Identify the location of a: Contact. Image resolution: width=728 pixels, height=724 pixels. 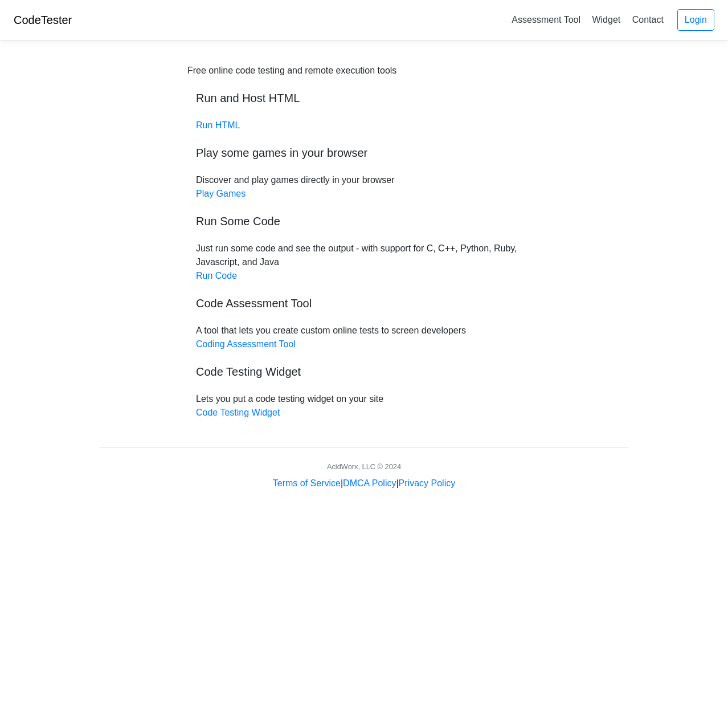
(648, 20).